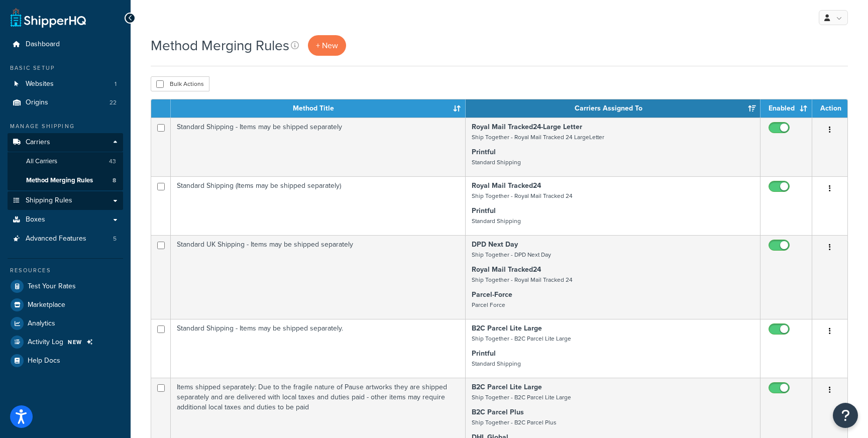 This screenshot has width=868, height=438. I want to click on li: Boxes, so click(66, 220).